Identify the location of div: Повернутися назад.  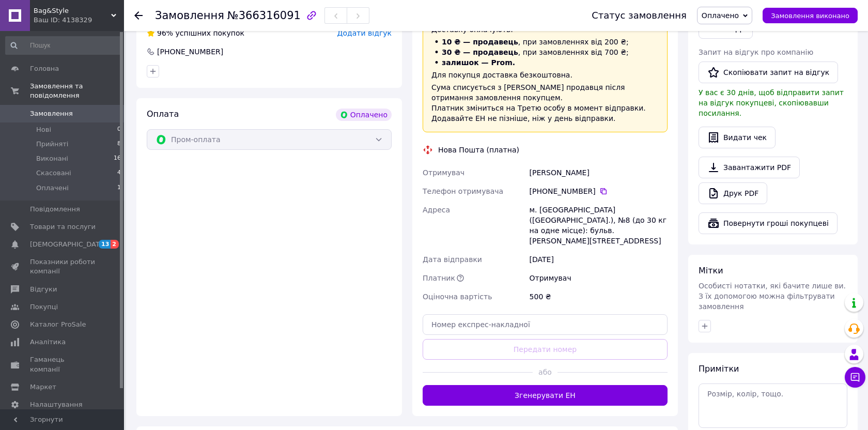
(138, 16).